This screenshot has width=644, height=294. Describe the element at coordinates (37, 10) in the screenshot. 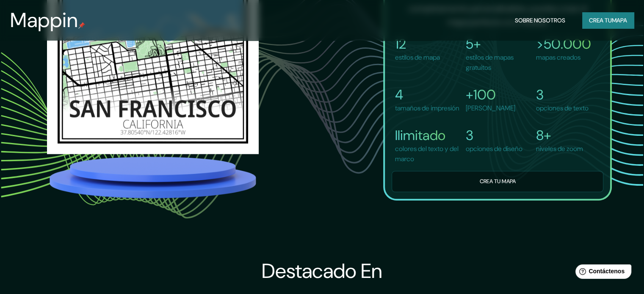

I see `font: Contáctenos` at that location.